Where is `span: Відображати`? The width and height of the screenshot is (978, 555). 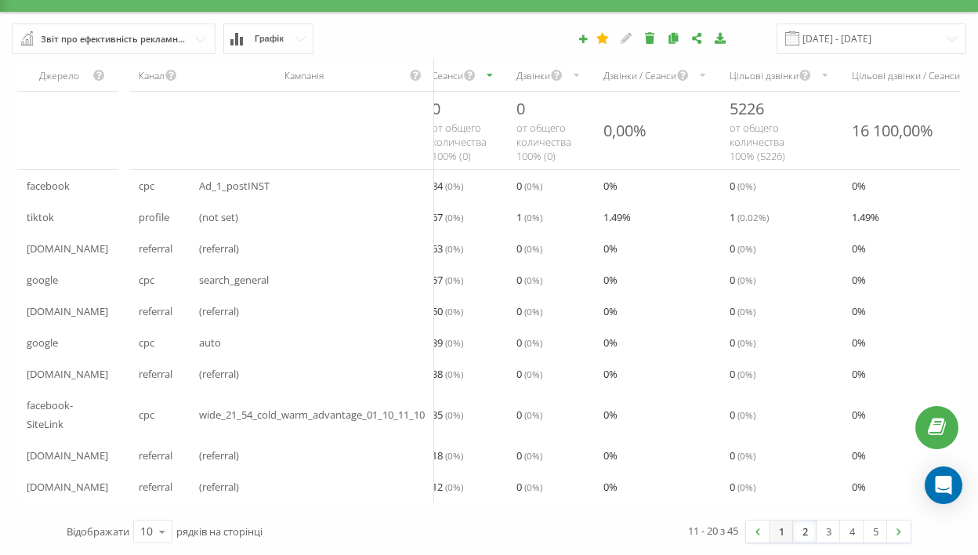
span: Відображати is located at coordinates (98, 531).